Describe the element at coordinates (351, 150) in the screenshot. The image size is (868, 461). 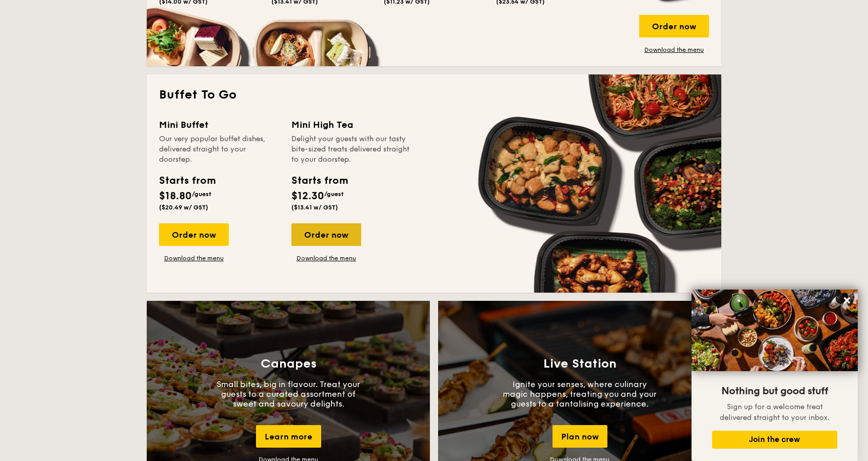
I see `div: Delight your guests with our tasty bite-sized treats delivered straight to your doorstep.` at that location.